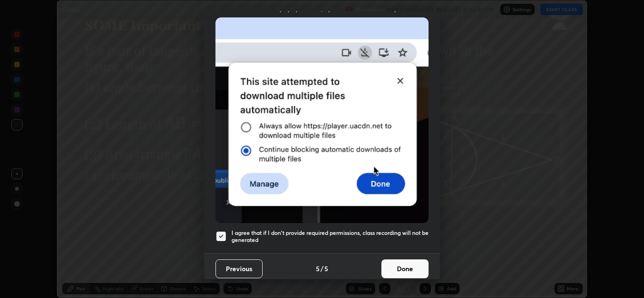  What do you see at coordinates (239, 269) in the screenshot?
I see `button: Previous` at bounding box center [239, 269].